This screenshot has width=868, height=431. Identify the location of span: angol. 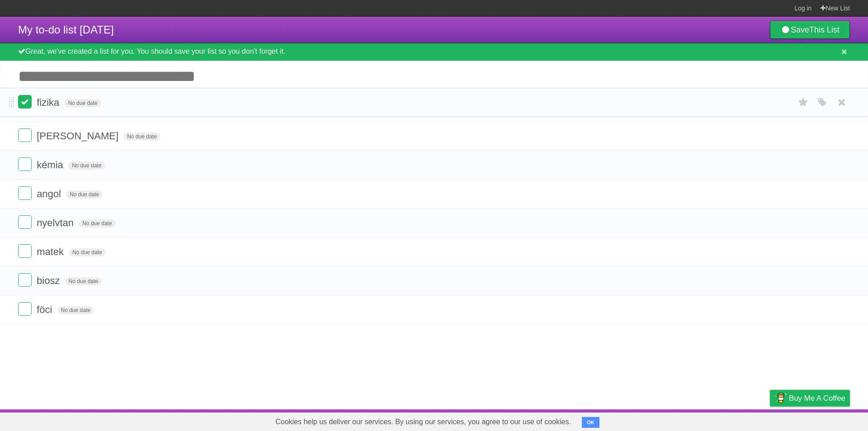
(50, 193).